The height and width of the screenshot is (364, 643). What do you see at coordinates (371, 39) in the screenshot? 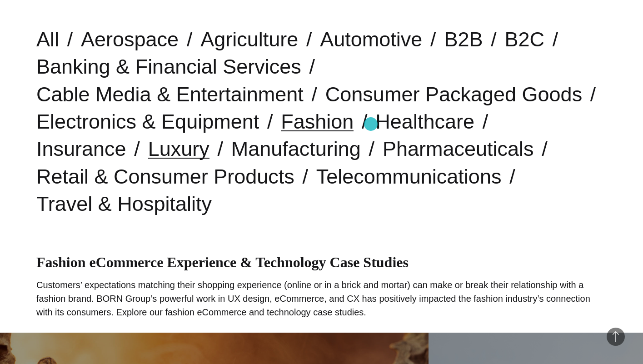
I see `a: Automotive` at bounding box center [371, 39].